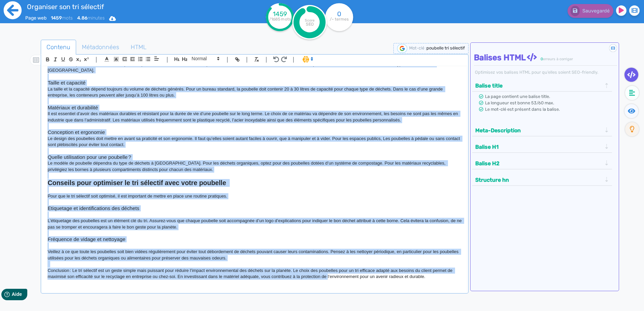 The image size is (644, 311). What do you see at coordinates (541, 59) in the screenshot?
I see `span: 0` at bounding box center [541, 59].